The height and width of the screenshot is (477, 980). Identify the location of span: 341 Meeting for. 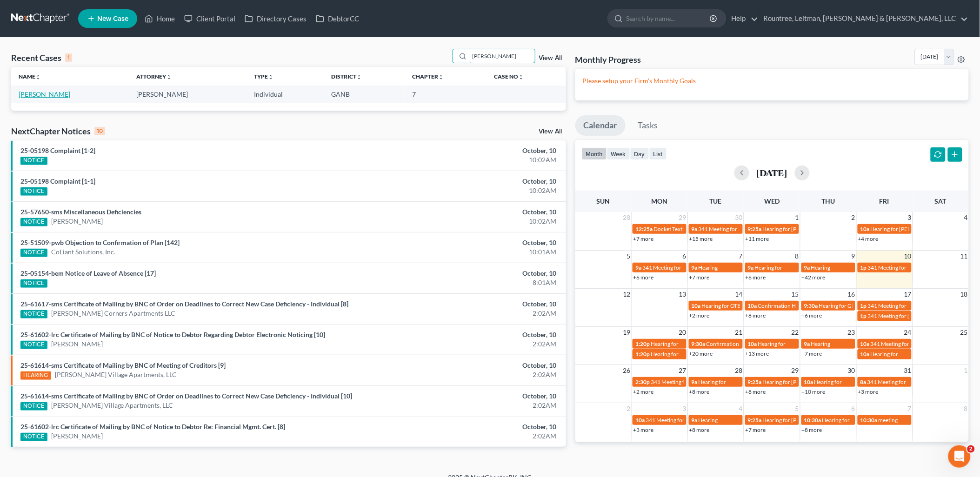
(887, 305).